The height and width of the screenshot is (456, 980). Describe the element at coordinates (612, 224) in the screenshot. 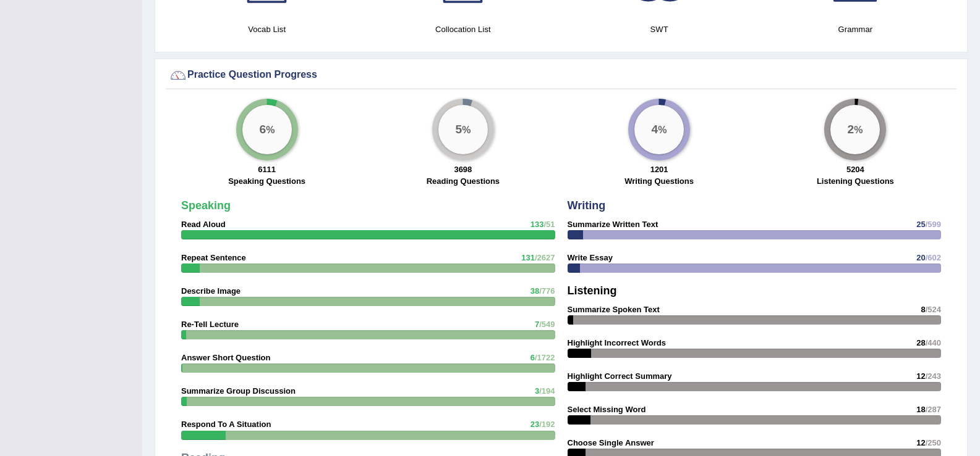

I see `strong: Summarize Written Text` at that location.